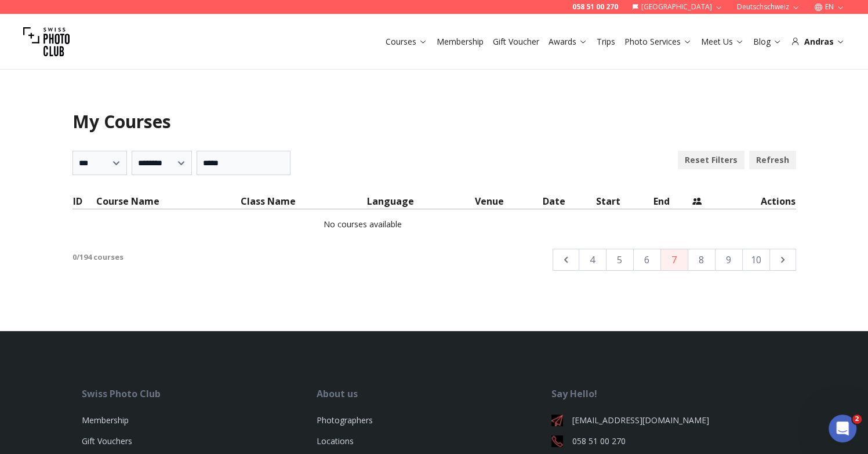 This screenshot has width=868, height=454. What do you see at coordinates (669, 393) in the screenshot?
I see `div: Say Hello!` at bounding box center [669, 393].